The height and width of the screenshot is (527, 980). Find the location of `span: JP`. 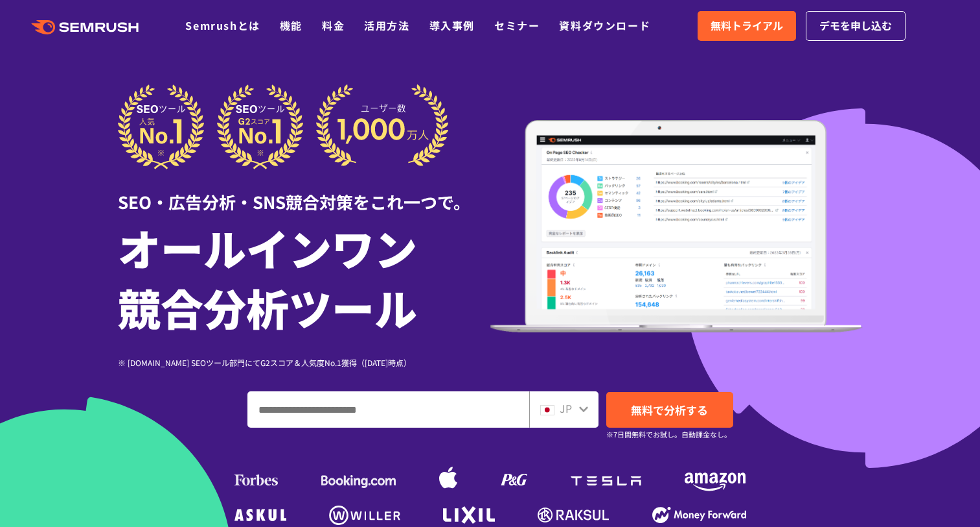

span: JP is located at coordinates (566, 408).